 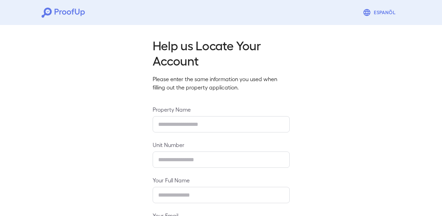 I want to click on label: Your Full Name, so click(x=221, y=180).